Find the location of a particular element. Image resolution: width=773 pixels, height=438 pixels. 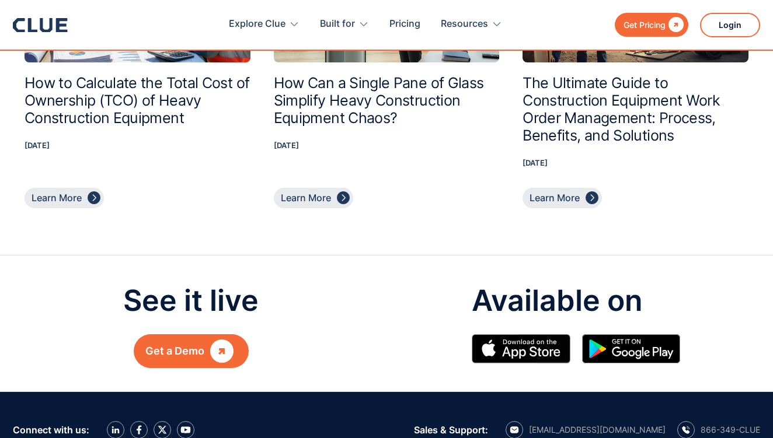

h2: The Ultimate Guide to Construction Equipment Work Order Management: Process, Benefits, and Solutions is located at coordinates (635, 109).